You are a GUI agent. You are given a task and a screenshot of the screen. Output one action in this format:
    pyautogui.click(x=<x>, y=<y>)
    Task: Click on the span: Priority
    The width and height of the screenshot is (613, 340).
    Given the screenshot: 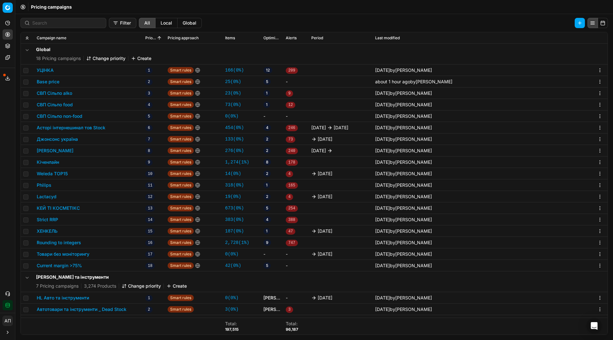 What is the action you would take?
    pyautogui.click(x=151, y=38)
    